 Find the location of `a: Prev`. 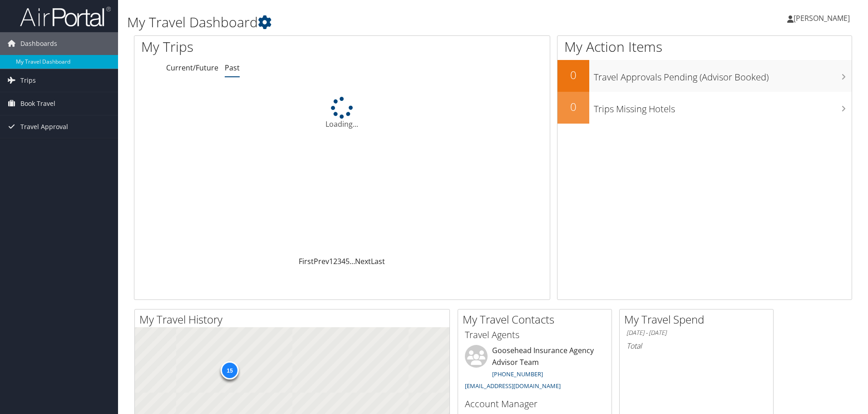

a: Prev is located at coordinates (322, 261).